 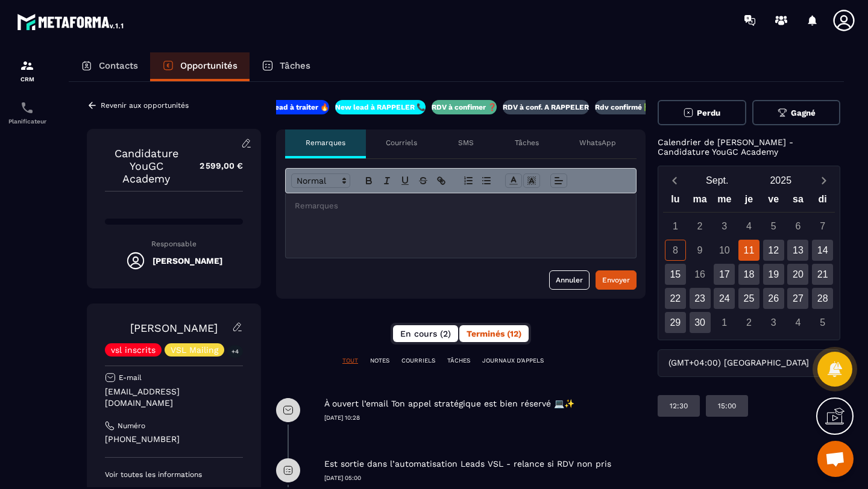 I want to click on div: 22, so click(x=675, y=298).